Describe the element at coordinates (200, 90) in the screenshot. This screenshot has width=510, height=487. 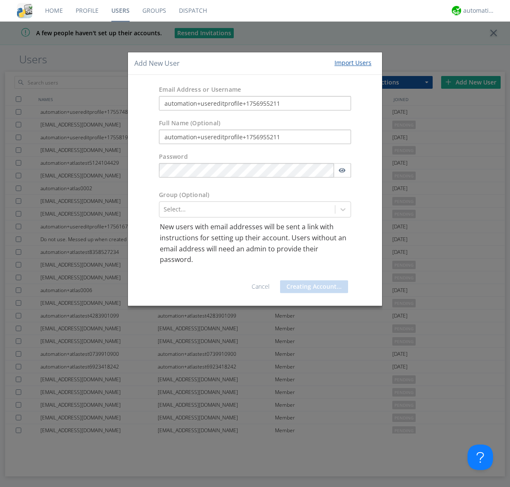
I see `label: Email Address or Username` at that location.